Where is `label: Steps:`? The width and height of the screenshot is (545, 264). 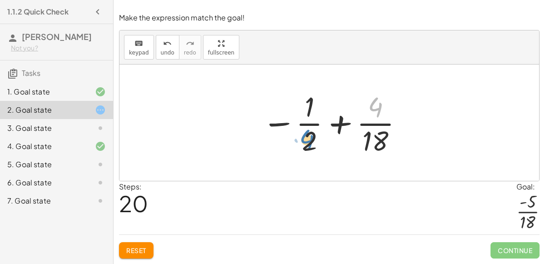
label: Steps: is located at coordinates (130, 186).